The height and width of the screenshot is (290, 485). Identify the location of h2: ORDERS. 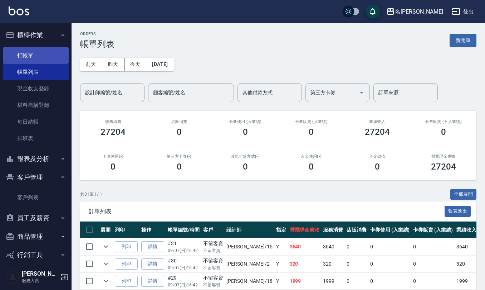
(97, 34).